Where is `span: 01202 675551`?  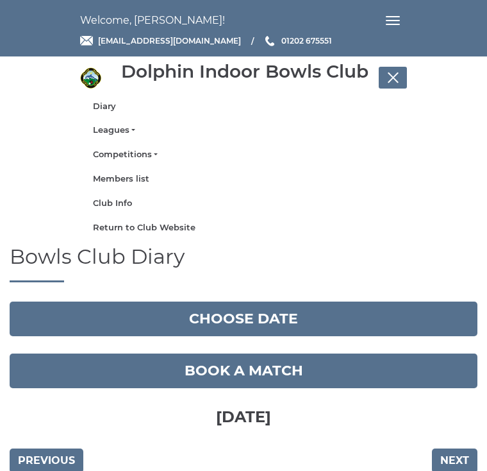
span: 01202 675551 is located at coordinates (307, 40).